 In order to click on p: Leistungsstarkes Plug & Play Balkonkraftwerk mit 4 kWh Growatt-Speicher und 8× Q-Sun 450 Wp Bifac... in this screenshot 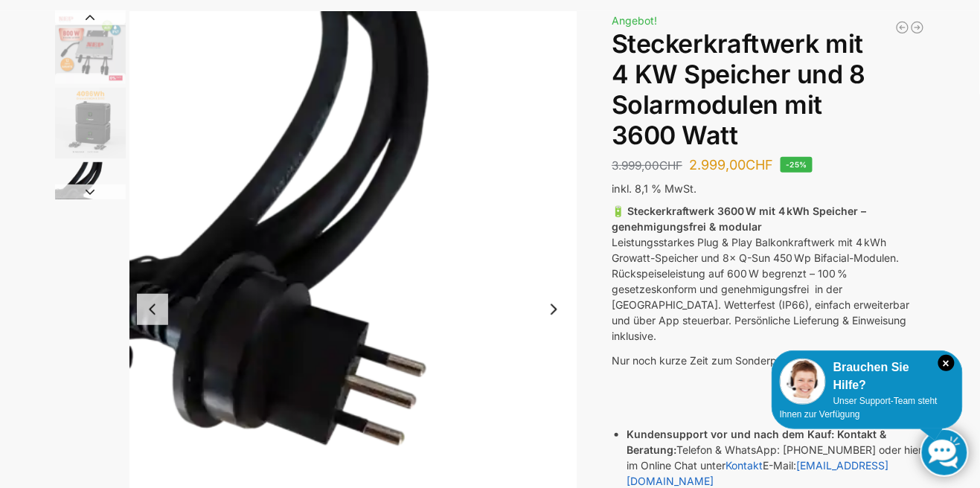, I will do `click(768, 273)`.